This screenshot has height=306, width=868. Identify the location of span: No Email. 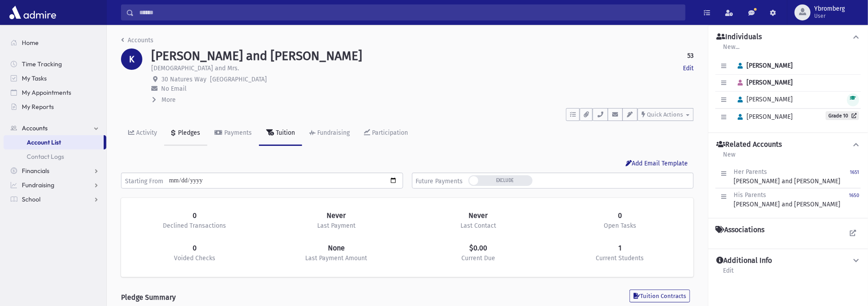
(173, 89).